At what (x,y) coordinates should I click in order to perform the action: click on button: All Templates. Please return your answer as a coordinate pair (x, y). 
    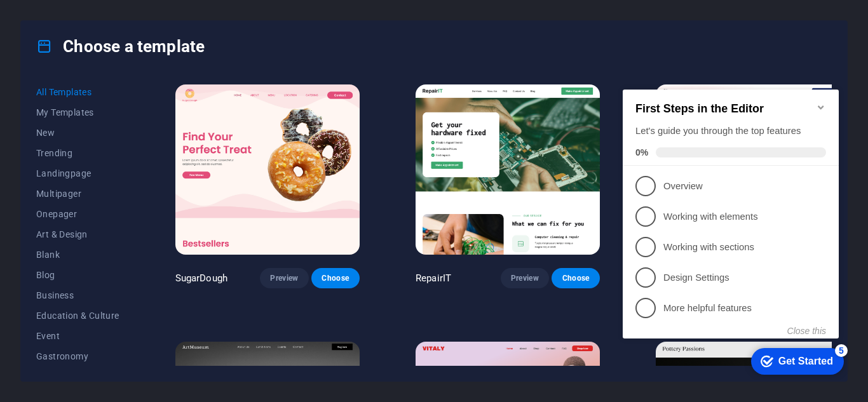
    Looking at the image, I should click on (78, 92).